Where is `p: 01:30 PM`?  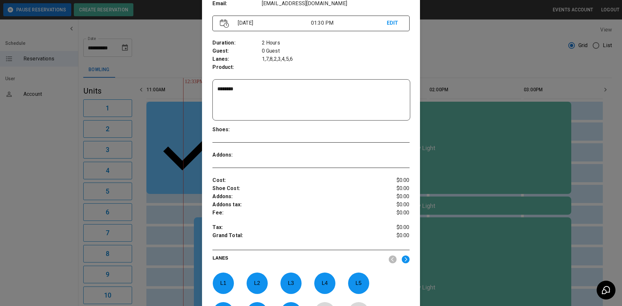 p: 01:30 PM is located at coordinates (348, 23).